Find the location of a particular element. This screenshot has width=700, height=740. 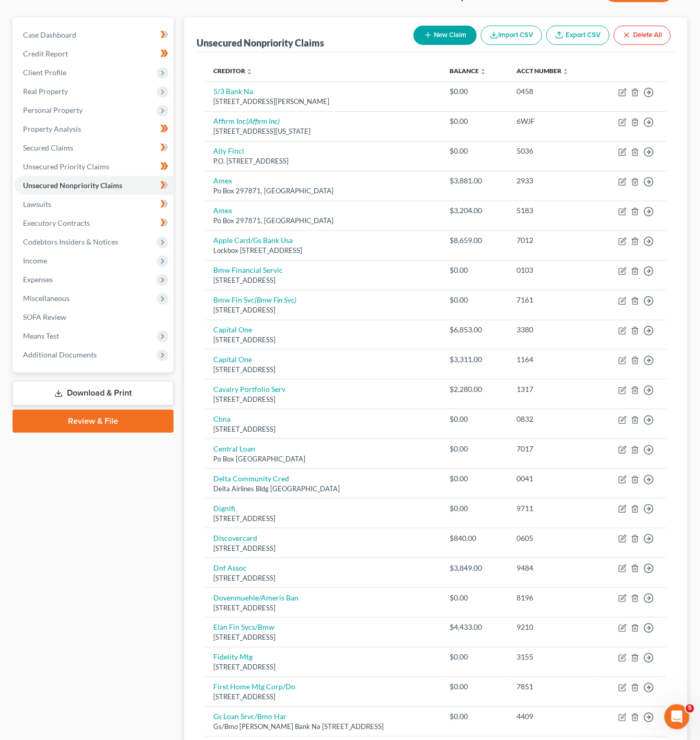

span: Unsecured Priority Claims is located at coordinates (66, 166).